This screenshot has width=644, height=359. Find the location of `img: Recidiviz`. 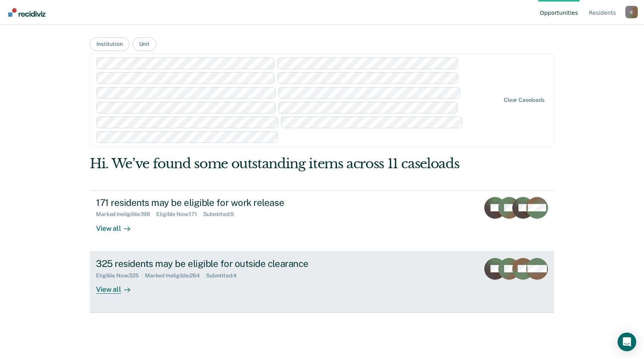

img: Recidiviz is located at coordinates (27, 13).